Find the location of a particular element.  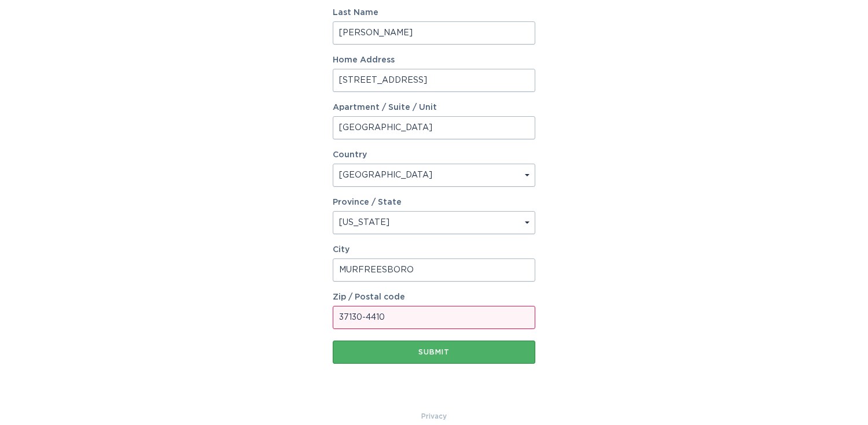

label: City is located at coordinates (434, 249).